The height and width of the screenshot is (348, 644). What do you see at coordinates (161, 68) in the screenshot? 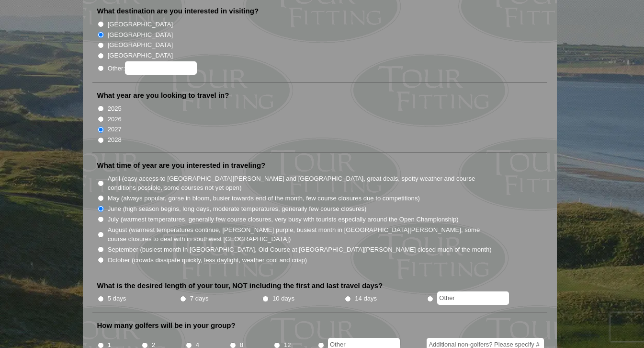
I see `input: Other:` at bounding box center [161, 68].